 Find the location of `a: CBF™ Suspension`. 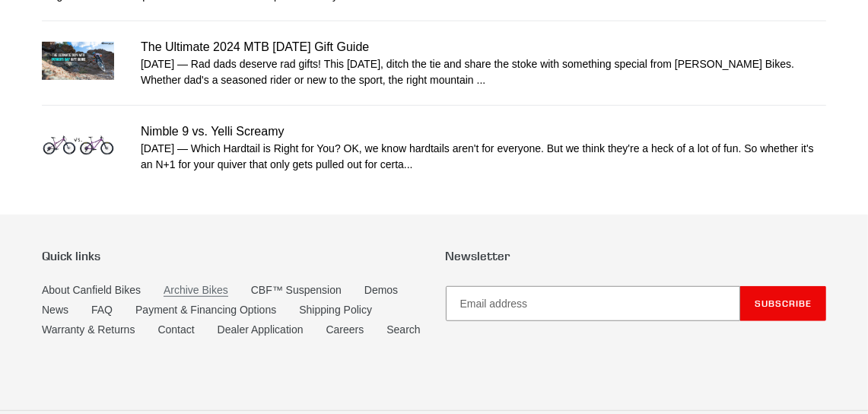

a: CBF™ Suspension is located at coordinates (296, 290).